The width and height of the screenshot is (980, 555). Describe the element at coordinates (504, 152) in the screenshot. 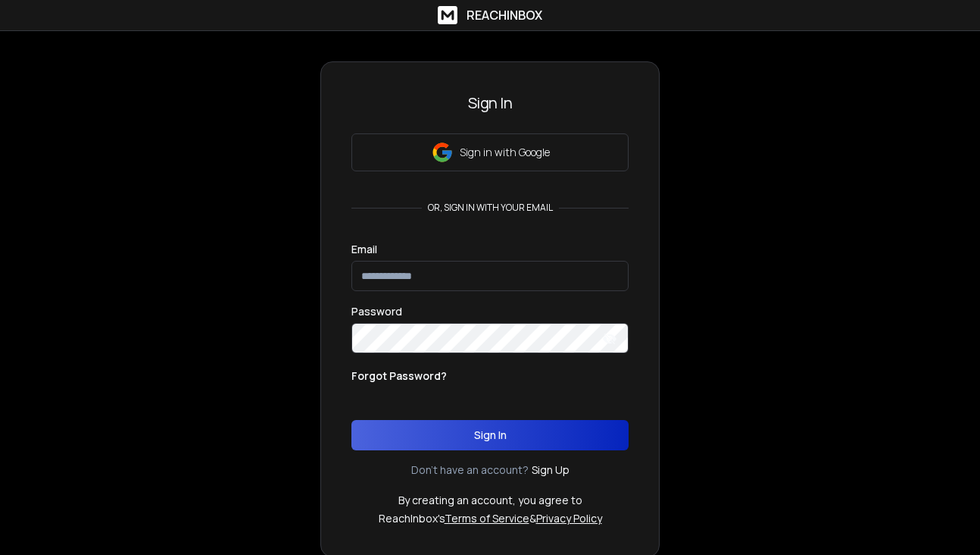

I see `p: Sign in with Google` at that location.